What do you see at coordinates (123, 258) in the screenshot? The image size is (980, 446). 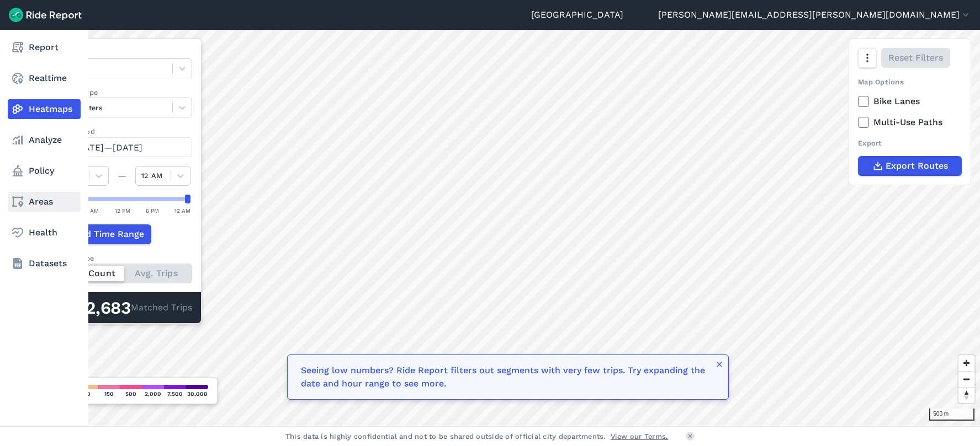 I see `div: Count Type` at bounding box center [123, 258].